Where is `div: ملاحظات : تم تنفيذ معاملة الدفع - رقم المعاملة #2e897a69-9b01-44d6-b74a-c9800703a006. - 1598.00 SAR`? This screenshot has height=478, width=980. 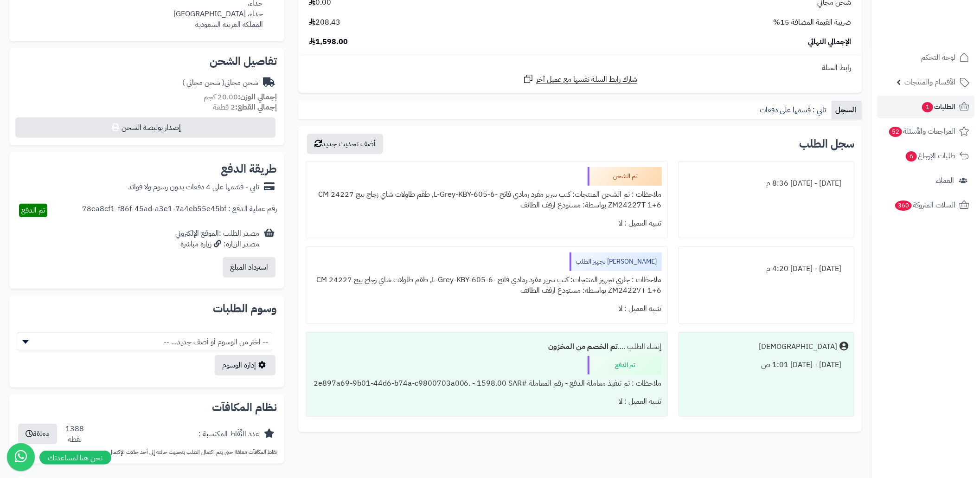 div: ملاحظات : تم تنفيذ معاملة الدفع - رقم المعاملة #2e897a69-9b01-44d6-b74a-c9800703a006. - 1598.00 SAR is located at coordinates (487, 383).